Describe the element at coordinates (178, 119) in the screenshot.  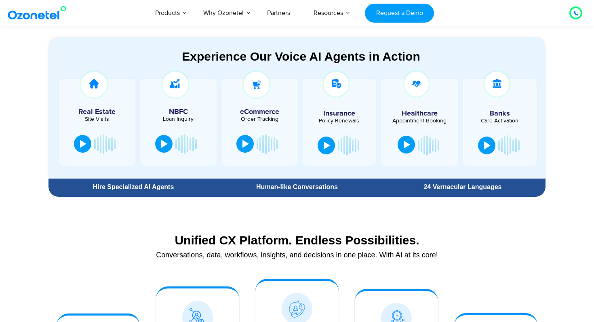
I see `div: Loan Inquiry` at that location.